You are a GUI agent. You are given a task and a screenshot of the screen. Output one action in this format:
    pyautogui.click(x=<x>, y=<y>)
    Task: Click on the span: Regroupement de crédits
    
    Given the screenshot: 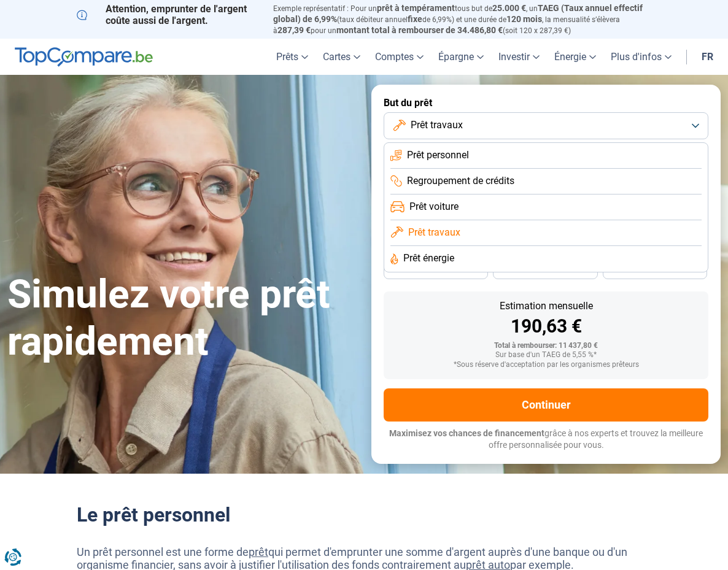 What is the action you would take?
    pyautogui.click(x=461, y=181)
    